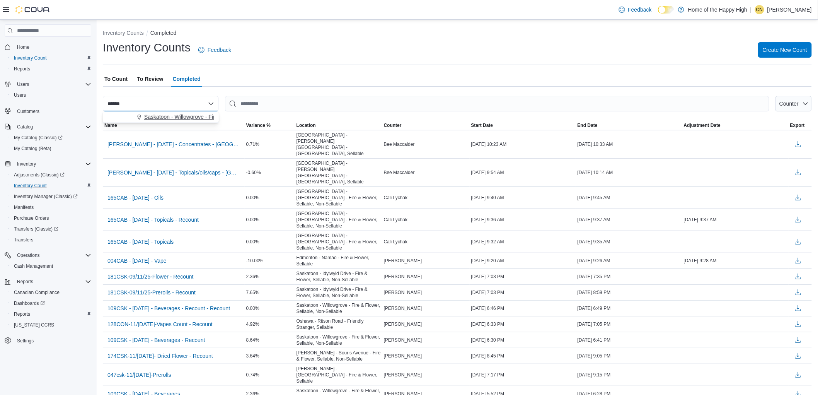 The image size is (818, 395). Describe the element at coordinates (29, 303) in the screenshot. I see `a: Dashboards` at that location.